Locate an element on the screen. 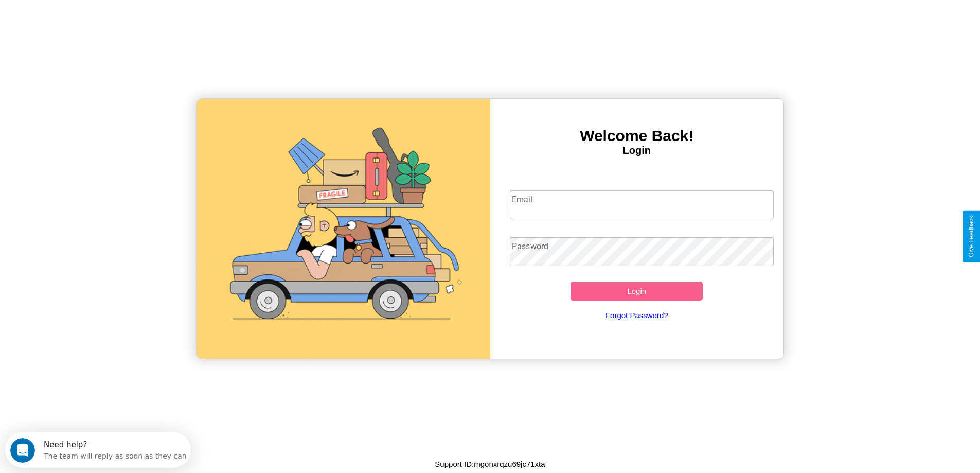 Image resolution: width=980 pixels, height=473 pixels. p: Support ID: mgonxrqzu69jc71xta is located at coordinates (490, 464).